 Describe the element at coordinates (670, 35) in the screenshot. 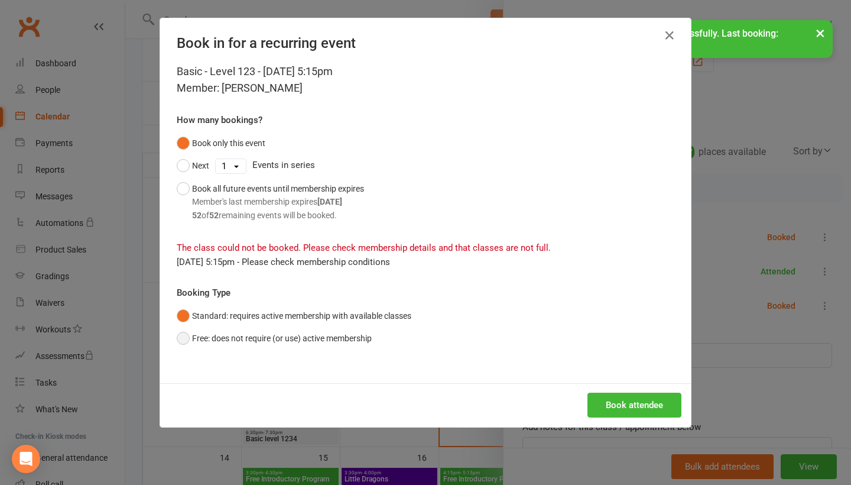

I see `button: Close` at that location.